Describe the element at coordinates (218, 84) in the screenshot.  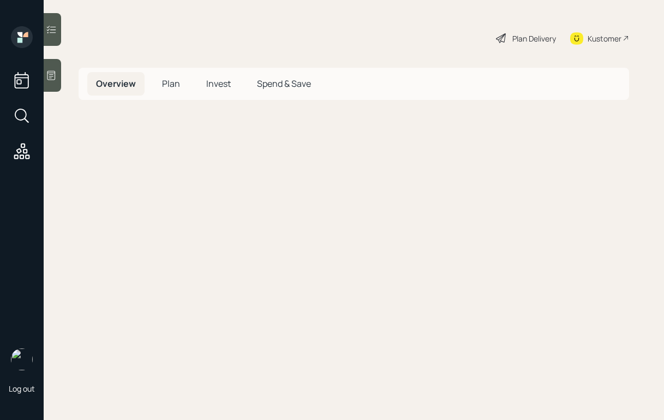
I see `span: Invest` at that location.